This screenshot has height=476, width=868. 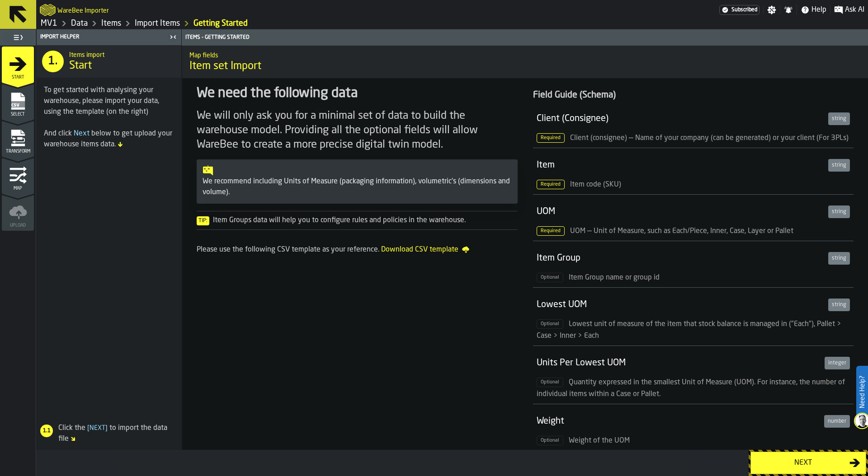 I want to click on span: Ask AI, so click(x=854, y=10).